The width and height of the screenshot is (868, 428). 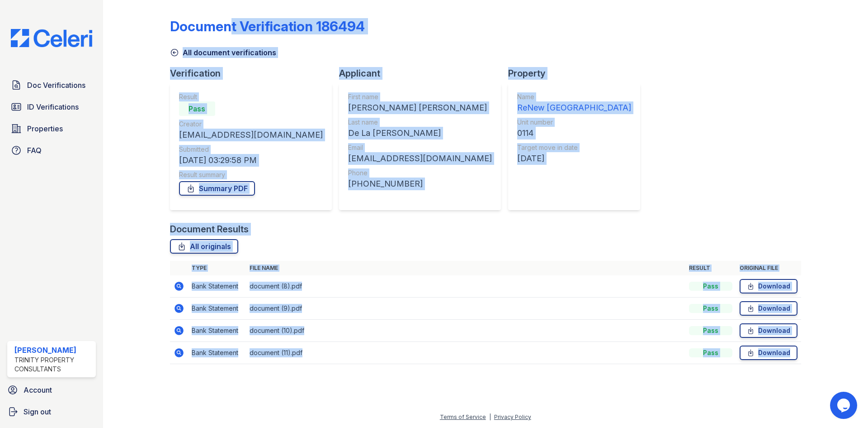 I want to click on span: Properties, so click(x=45, y=129).